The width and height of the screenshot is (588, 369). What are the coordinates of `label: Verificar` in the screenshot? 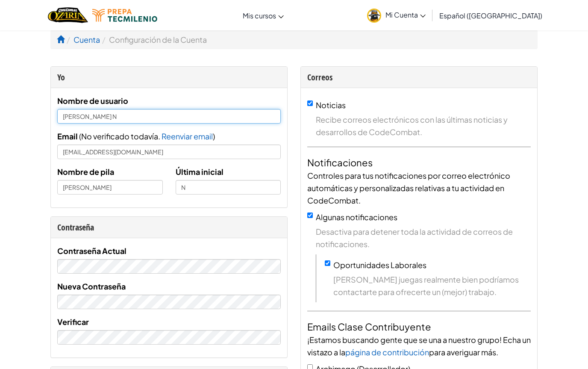 It's located at (73, 321).